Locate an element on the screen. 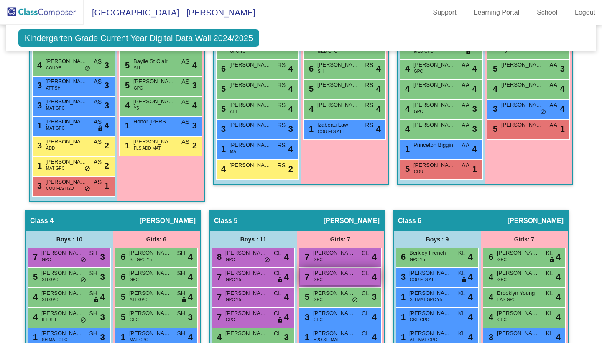 This screenshot has height=343, width=602. span: COU Y5 is located at coordinates (53, 68).